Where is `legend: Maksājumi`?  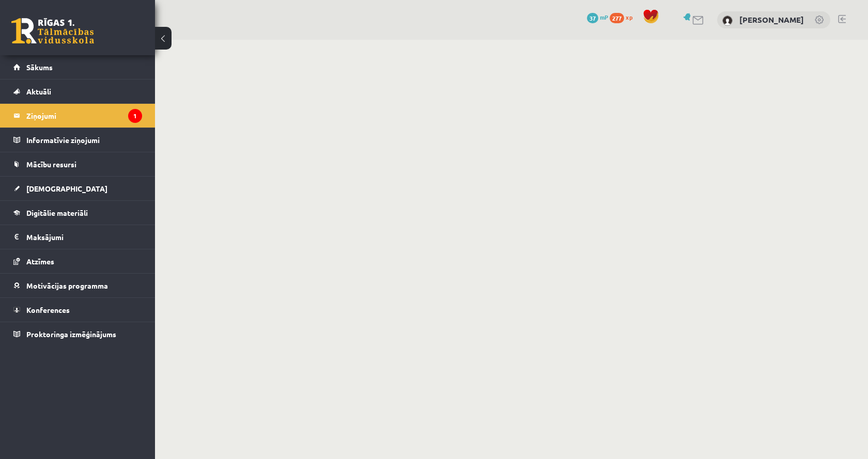
legend: Maksājumi is located at coordinates (84, 237).